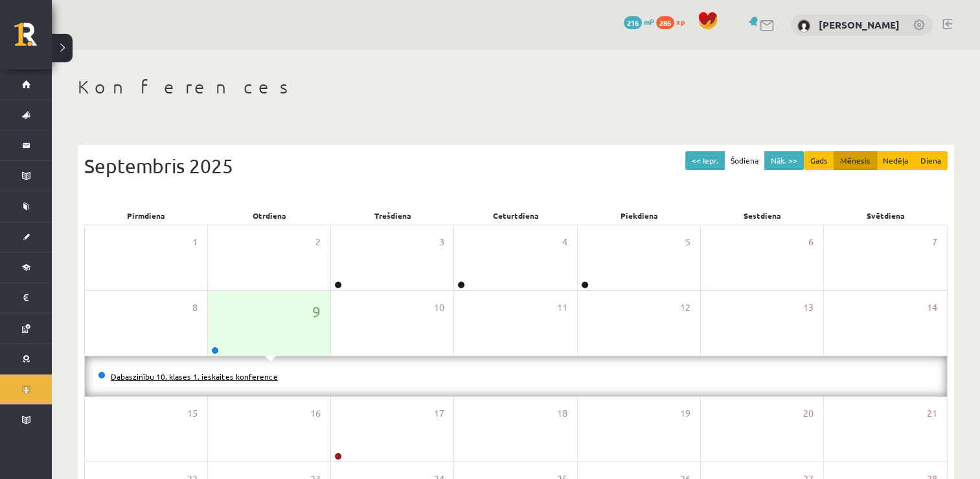 This screenshot has height=479, width=980. What do you see at coordinates (565, 242) in the screenshot?
I see `span: 4` at bounding box center [565, 242].